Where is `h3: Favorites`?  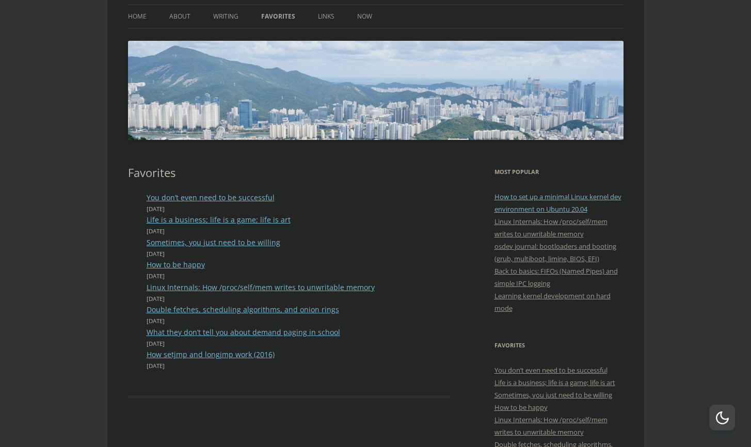 h3: Favorites is located at coordinates (559, 345).